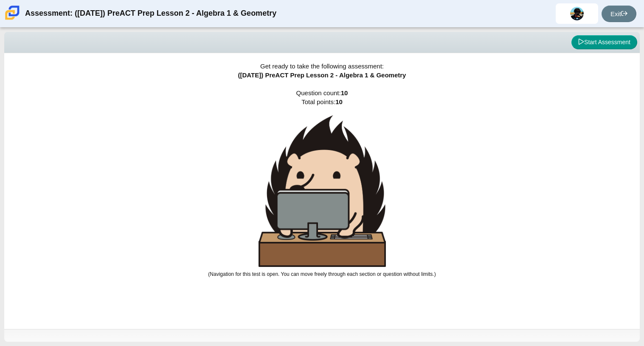  Describe the element at coordinates (322, 191) in the screenshot. I see `img: hedgehog-behind-computer-large.png` at that location.